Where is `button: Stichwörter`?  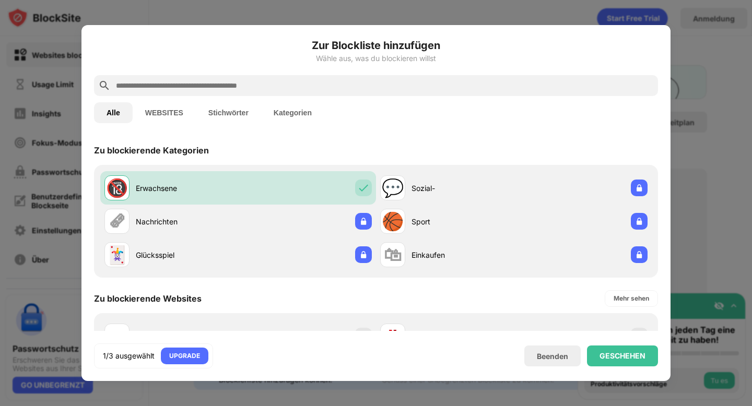 button: Stichwörter is located at coordinates (228, 113).